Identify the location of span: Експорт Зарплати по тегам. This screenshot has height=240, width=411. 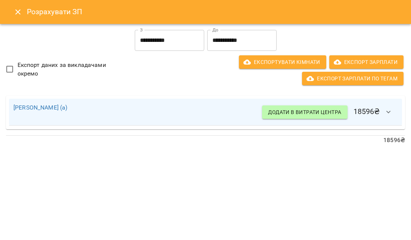
(353, 78).